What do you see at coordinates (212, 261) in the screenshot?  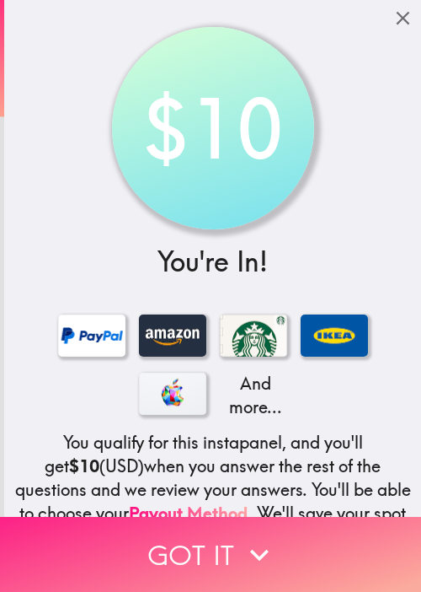 I see `h3: You're In!` at bounding box center [212, 261].